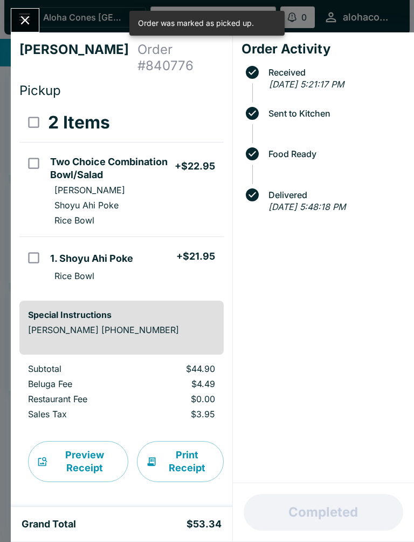  I want to click on span: Food Ready, so click(335, 154).